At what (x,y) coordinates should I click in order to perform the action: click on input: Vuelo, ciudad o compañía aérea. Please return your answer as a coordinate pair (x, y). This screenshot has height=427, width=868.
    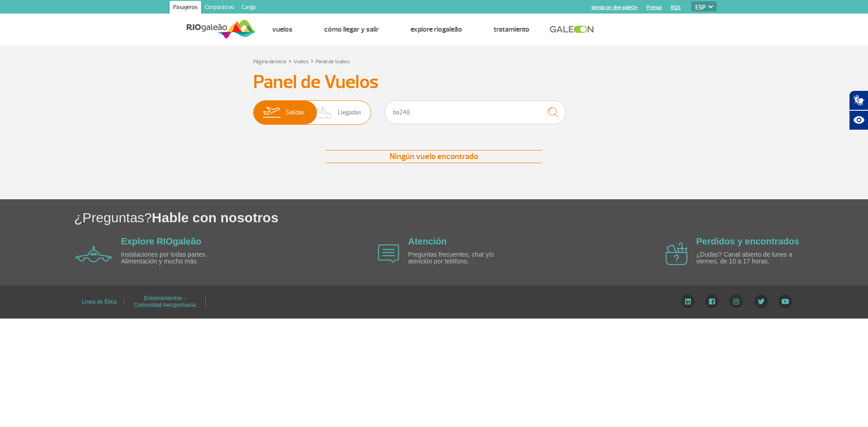
    Looking at the image, I should click on (475, 112).